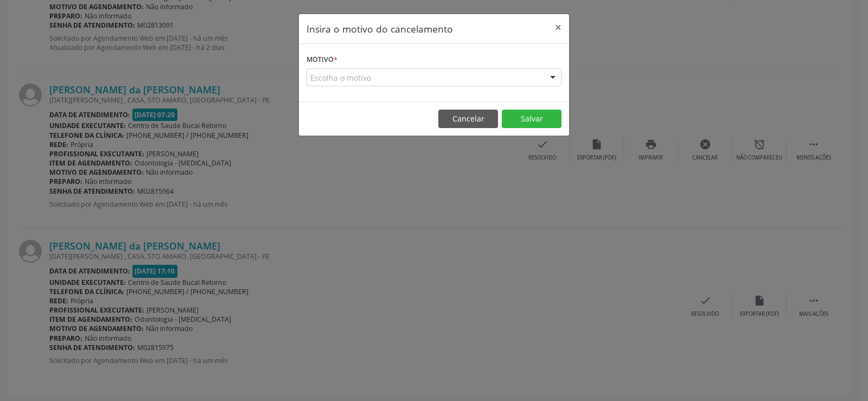  What do you see at coordinates (380, 29) in the screenshot?
I see `h5: Insira o motivo do cancelamento` at bounding box center [380, 29].